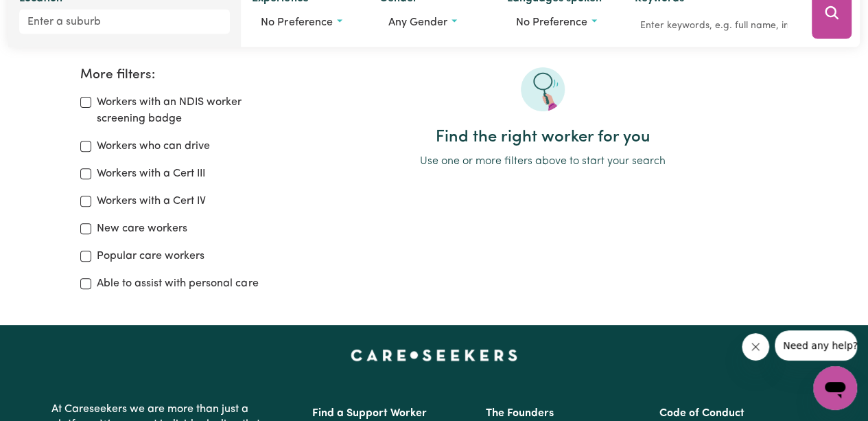 The image size is (868, 421). I want to click on label: Workers with a Cert III, so click(151, 174).